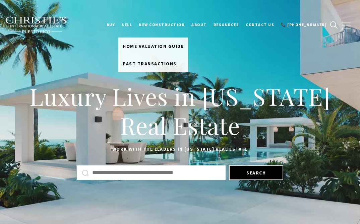  I want to click on a: New Construction, so click(162, 25).